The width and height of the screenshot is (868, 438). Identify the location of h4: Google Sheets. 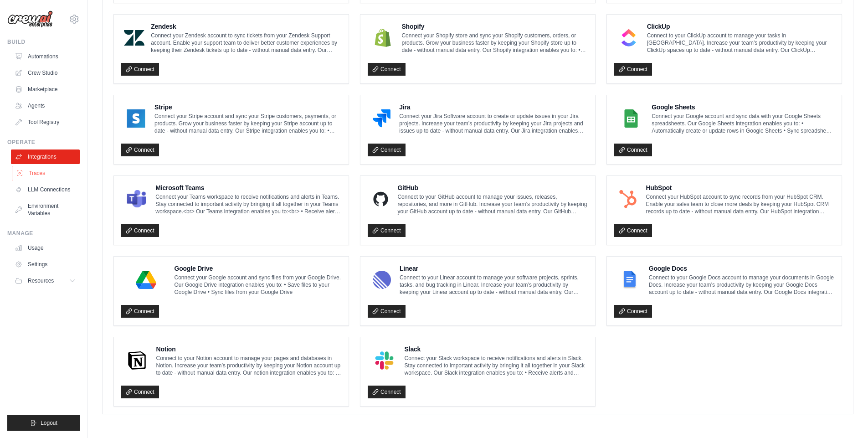
(743, 107).